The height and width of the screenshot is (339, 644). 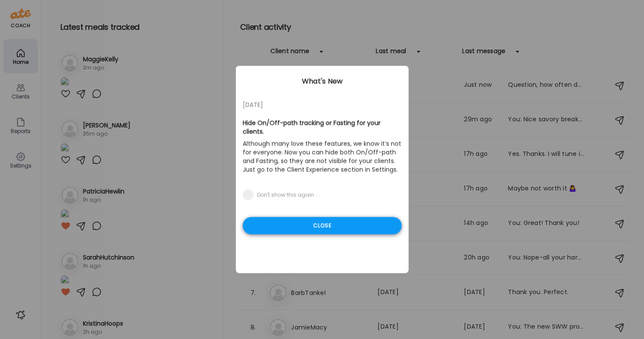 I want to click on div: Don't show this again, so click(x=285, y=195).